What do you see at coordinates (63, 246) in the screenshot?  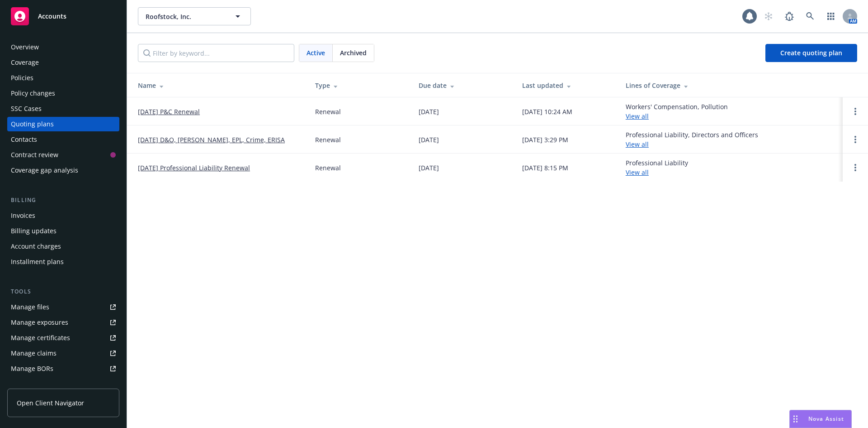 I see `a: Account charges` at bounding box center [63, 246].